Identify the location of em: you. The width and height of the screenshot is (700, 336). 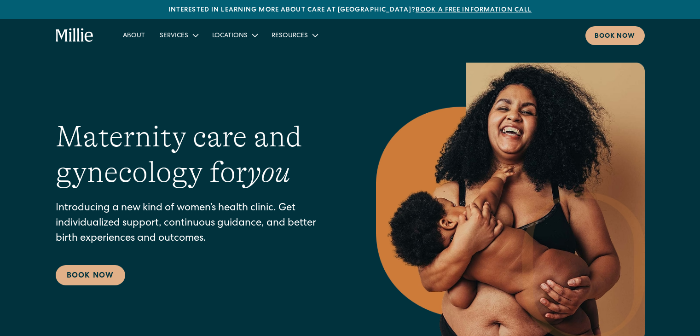
(269, 172).